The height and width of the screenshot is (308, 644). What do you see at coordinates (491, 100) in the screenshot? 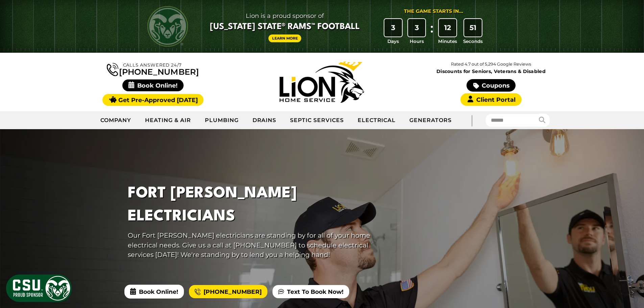
I see `a: Client Portal` at bounding box center [491, 100].